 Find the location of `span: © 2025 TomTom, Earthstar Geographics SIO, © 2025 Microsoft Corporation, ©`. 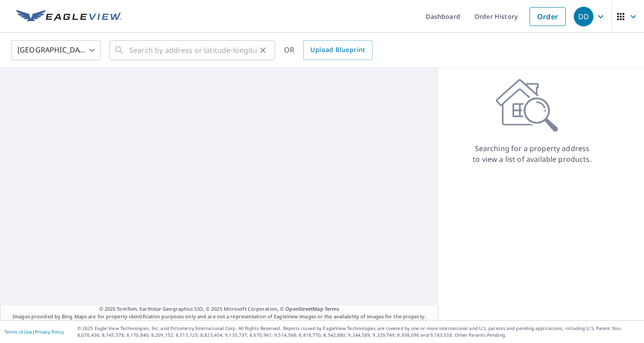

span: © 2025 TomTom, Earthstar Geographics SIO, © 2025 Microsoft Corporation, © is located at coordinates (219, 309).